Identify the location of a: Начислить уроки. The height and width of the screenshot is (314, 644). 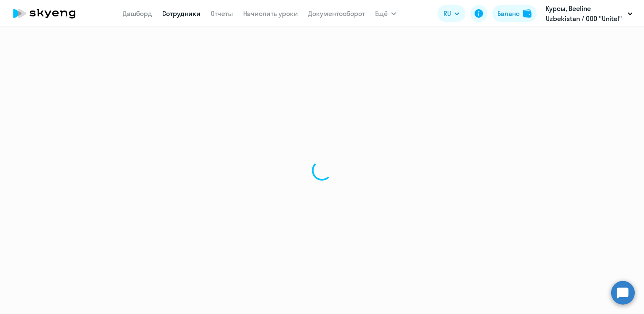
(271, 13).